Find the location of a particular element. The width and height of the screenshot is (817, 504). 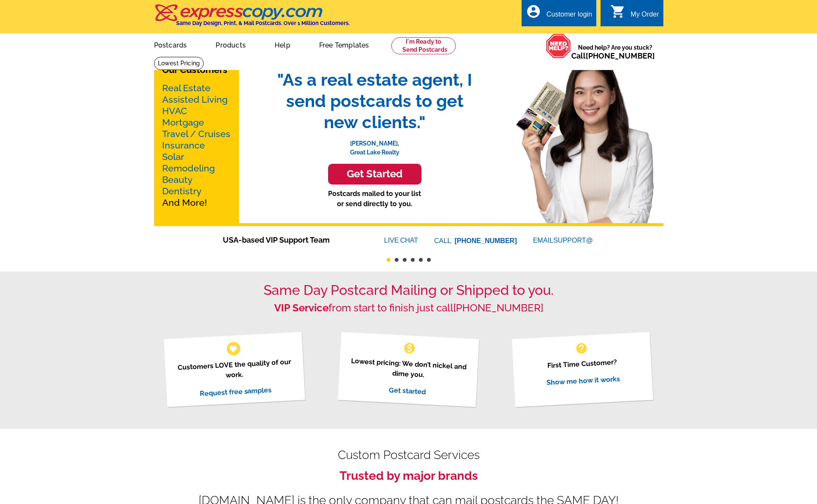

span: "As a real estate agent, I send postcards to get new clients." is located at coordinates (375, 101).